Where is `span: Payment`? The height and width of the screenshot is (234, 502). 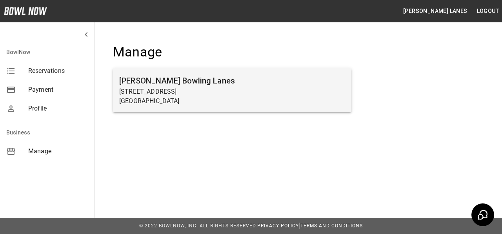 span: Payment is located at coordinates (58, 90).